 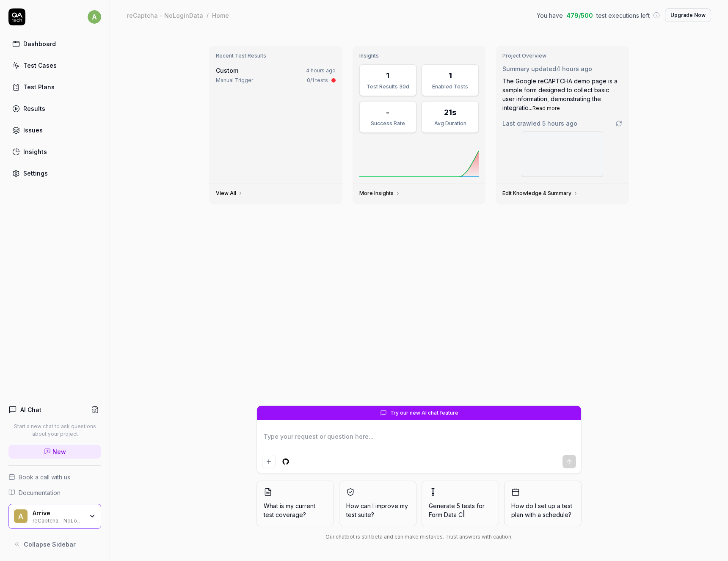 What do you see at coordinates (55, 130) in the screenshot?
I see `a: Issues` at bounding box center [55, 130].